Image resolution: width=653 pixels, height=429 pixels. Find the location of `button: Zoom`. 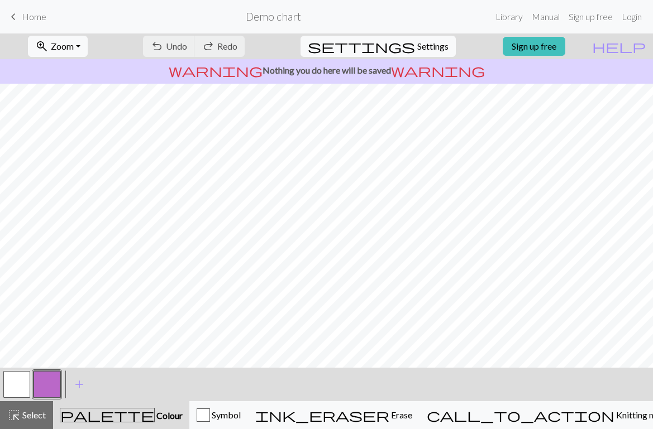

button: Zoom is located at coordinates (58, 46).